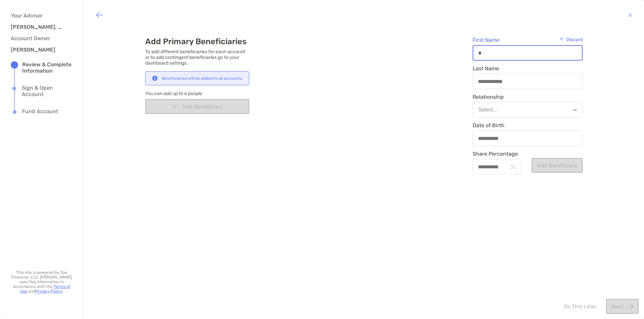 This screenshot has width=644, height=319. Describe the element at coordinates (497, 154) in the screenshot. I see `span: Share Percentage` at that location.